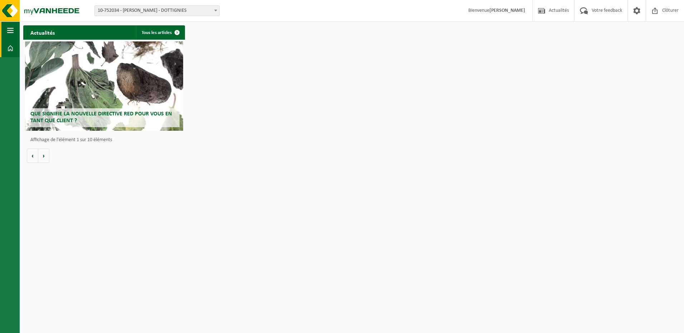 This screenshot has height=333, width=684. What do you see at coordinates (157, 11) in the screenshot?
I see `span: 10-752034 - STEPHANE SAVARINO - DOTTIGNIES` at bounding box center [157, 11].